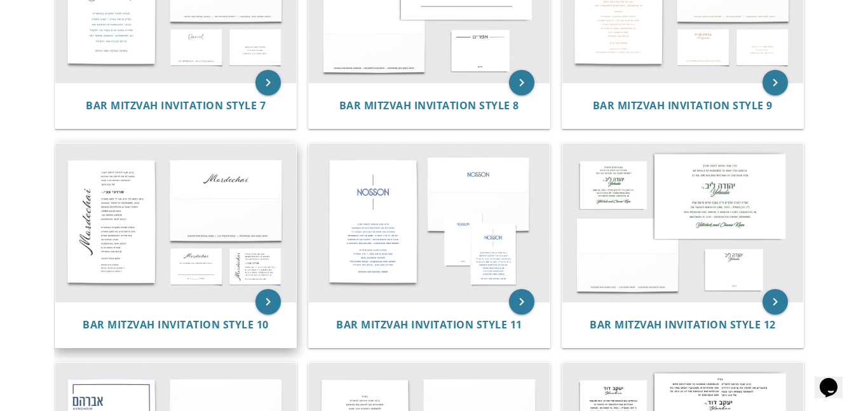 This screenshot has height=411, width=868. I want to click on span: Bar Mitzvah Invitation Style 8, so click(429, 106).